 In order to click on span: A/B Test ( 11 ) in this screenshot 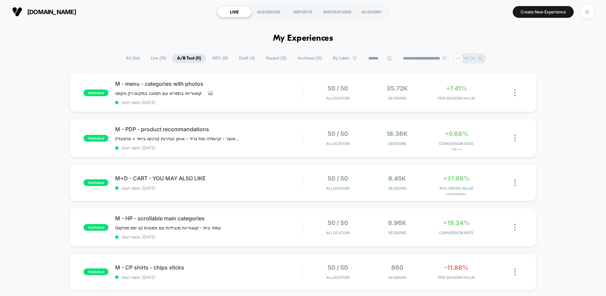, I will do `click(189, 58)`.